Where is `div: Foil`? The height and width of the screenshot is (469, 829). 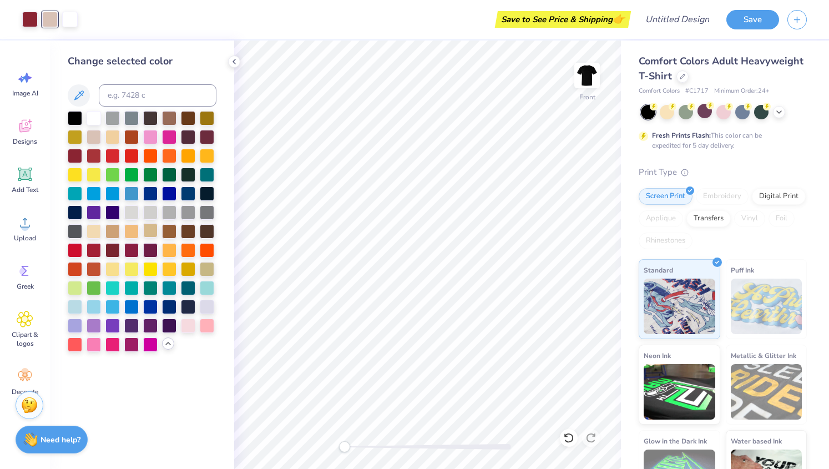
div: Foil is located at coordinates (781, 219).